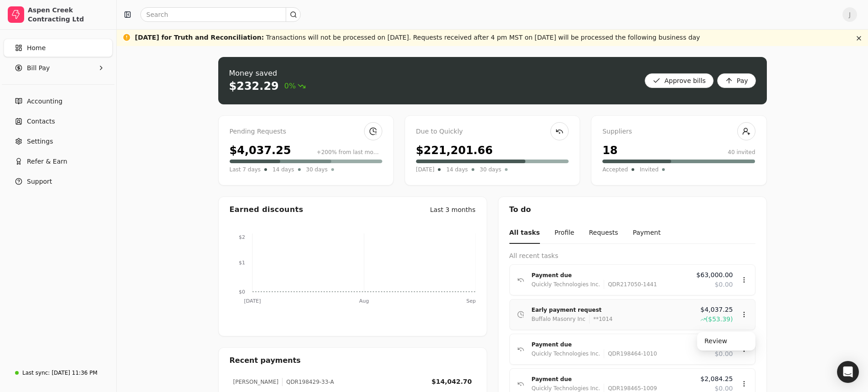 This screenshot has height=392, width=868. Describe the element at coordinates (294, 86) in the screenshot. I see `span: 0%` at that location.